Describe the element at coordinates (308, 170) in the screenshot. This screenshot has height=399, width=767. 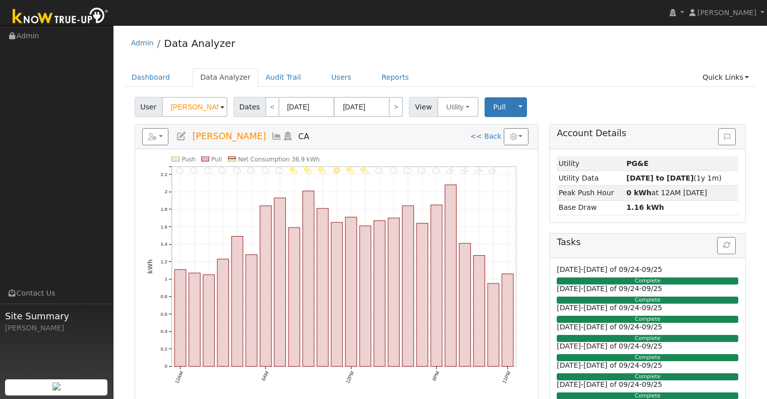
I see `i: 9AM - PartlyCloudy` at that location.